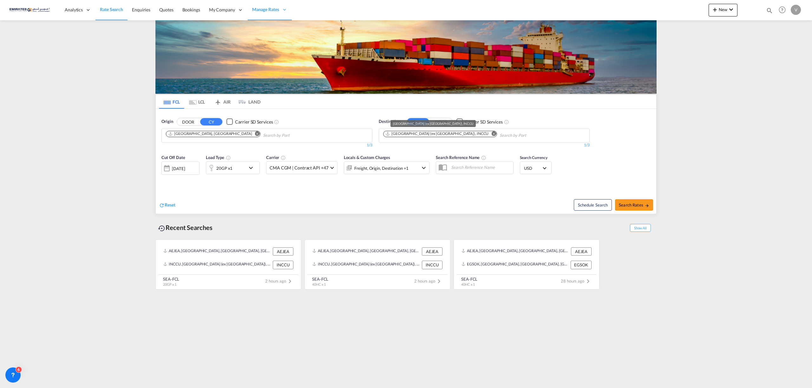  I want to click on span: Cut Off Date, so click(173, 158).